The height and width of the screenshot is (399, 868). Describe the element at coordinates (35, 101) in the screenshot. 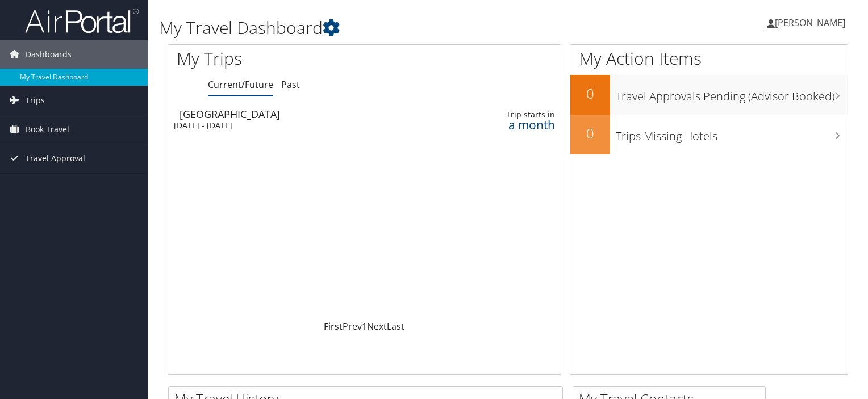

I see `span: Trips` at that location.